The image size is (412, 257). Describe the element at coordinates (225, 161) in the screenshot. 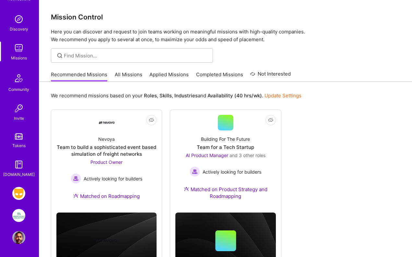

I see `a: Building For The FutureTeam for a Tech StartupAI Product Manager and 3 other rolesActively lookin...` at that location.